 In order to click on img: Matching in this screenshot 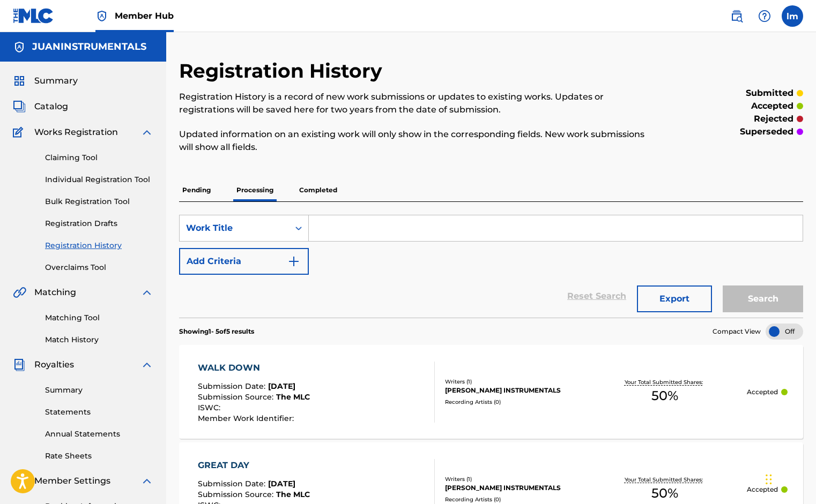, I will do `click(20, 293)`.